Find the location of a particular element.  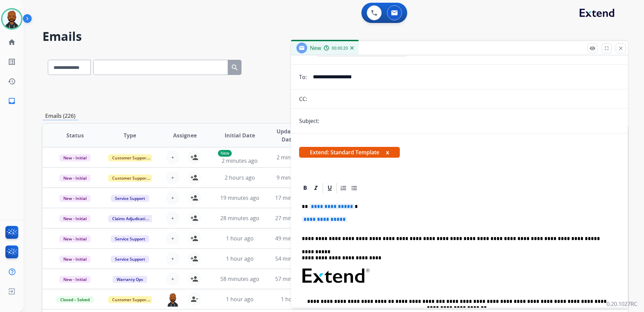

span: Type is located at coordinates (129, 136).